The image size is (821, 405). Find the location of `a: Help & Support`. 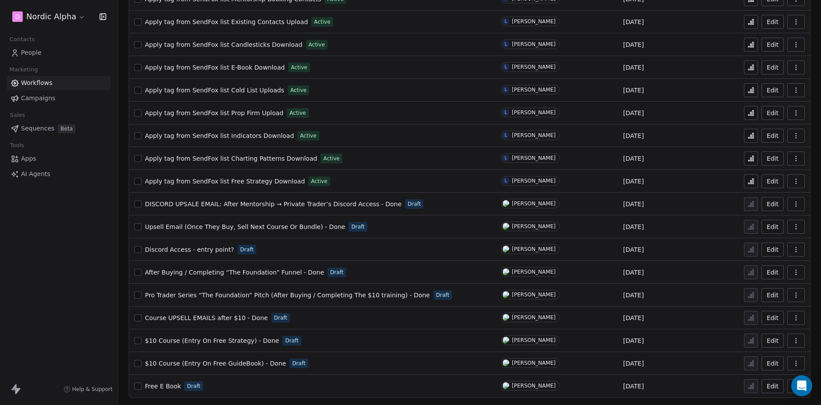

a: Help & Support is located at coordinates (88, 389).